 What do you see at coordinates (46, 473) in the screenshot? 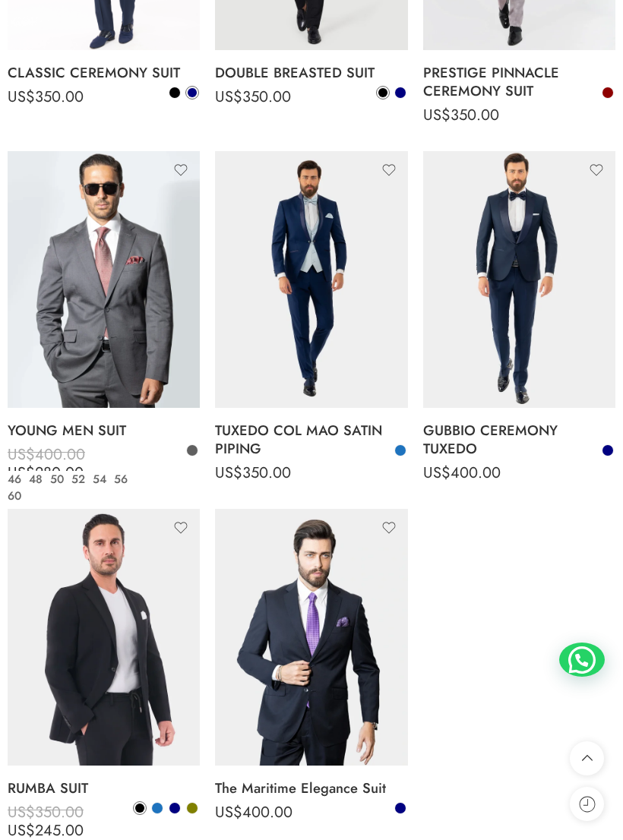
I see `bdi: 280.00` at bounding box center [46, 473].